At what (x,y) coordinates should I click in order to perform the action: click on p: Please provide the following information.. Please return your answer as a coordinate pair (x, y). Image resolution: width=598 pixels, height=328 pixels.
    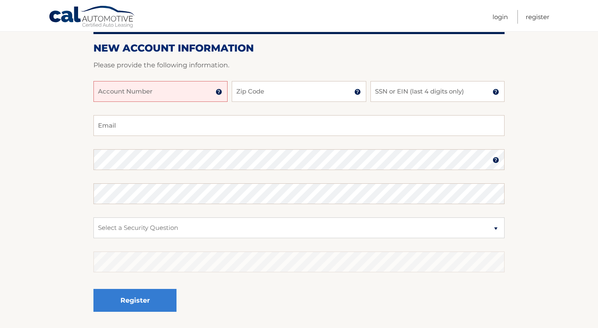
    Looking at the image, I should click on (299, 65).